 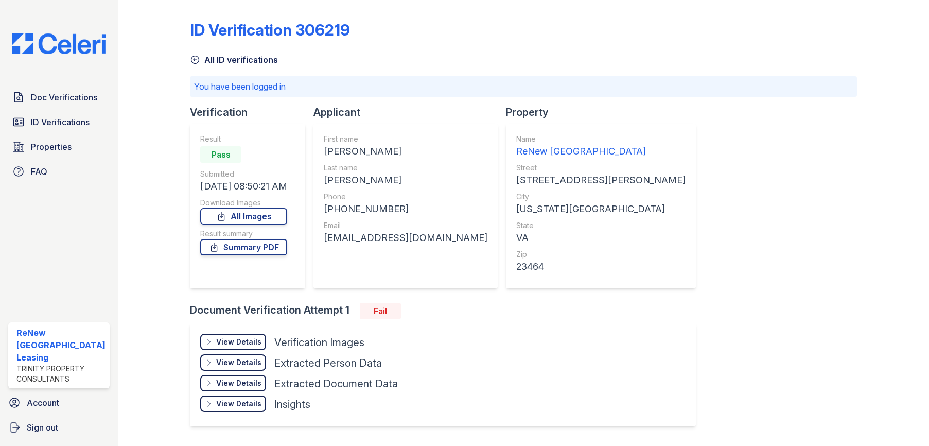 I want to click on div: Phone, so click(x=406, y=197).